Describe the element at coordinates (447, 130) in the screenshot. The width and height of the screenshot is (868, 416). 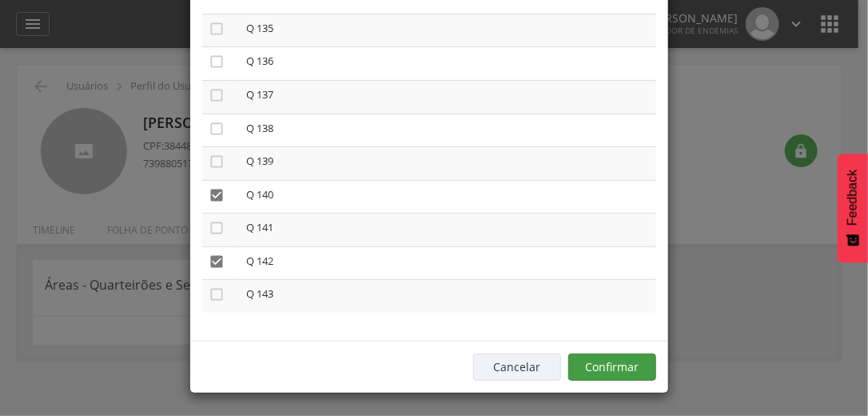
I see `td: Q 138` at that location.